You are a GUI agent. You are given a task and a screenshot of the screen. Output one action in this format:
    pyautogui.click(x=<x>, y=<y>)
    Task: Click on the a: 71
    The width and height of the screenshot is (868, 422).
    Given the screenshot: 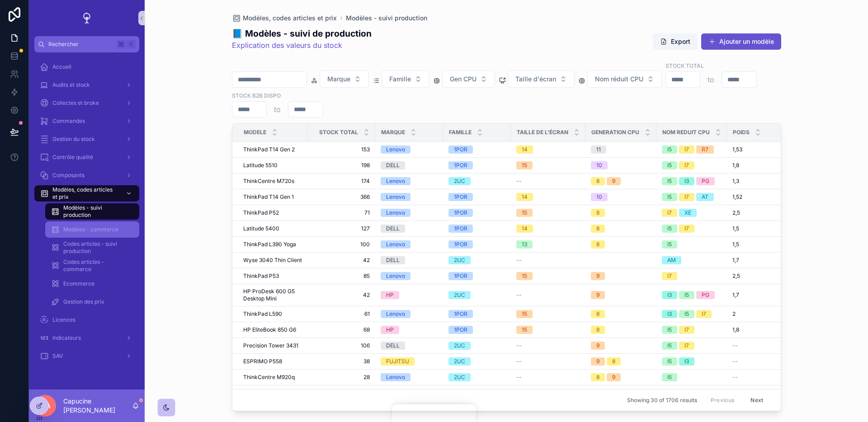 What is the action you would take?
    pyautogui.click(x=341, y=213)
    